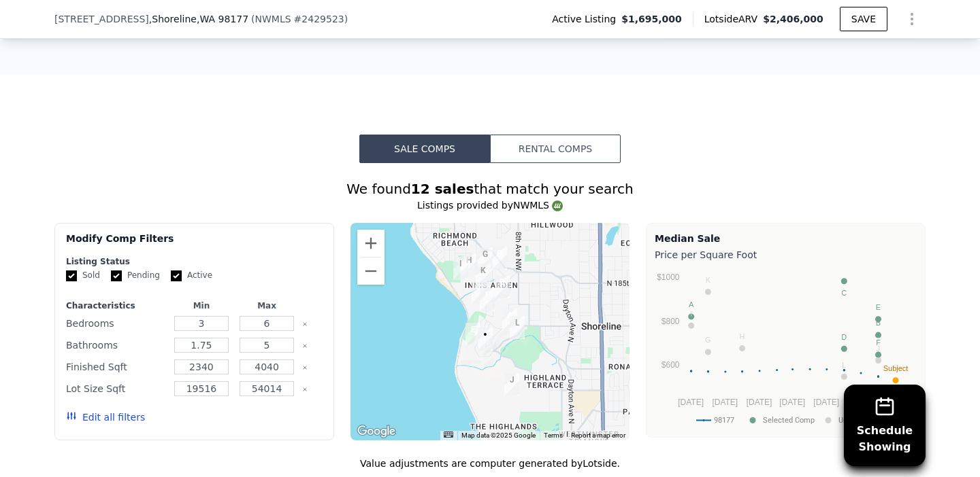 This screenshot has height=477, width=980. Describe the element at coordinates (376, 431) in the screenshot. I see `img: Google` at that location.